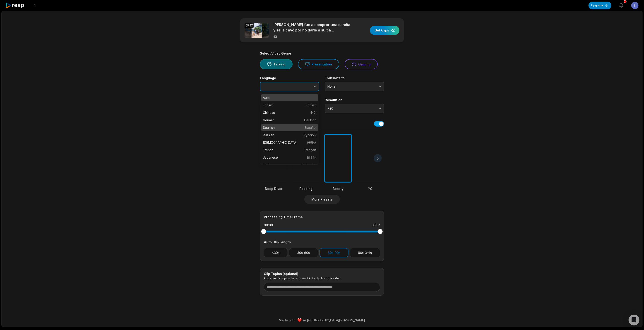 The image size is (644, 330). I want to click on span: 日本語, so click(312, 157).